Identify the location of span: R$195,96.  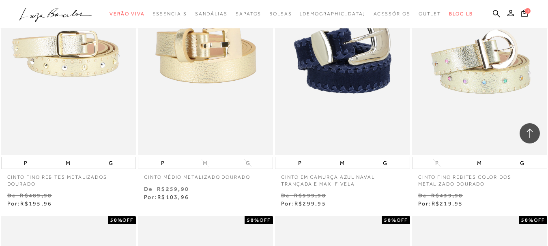
(36, 204).